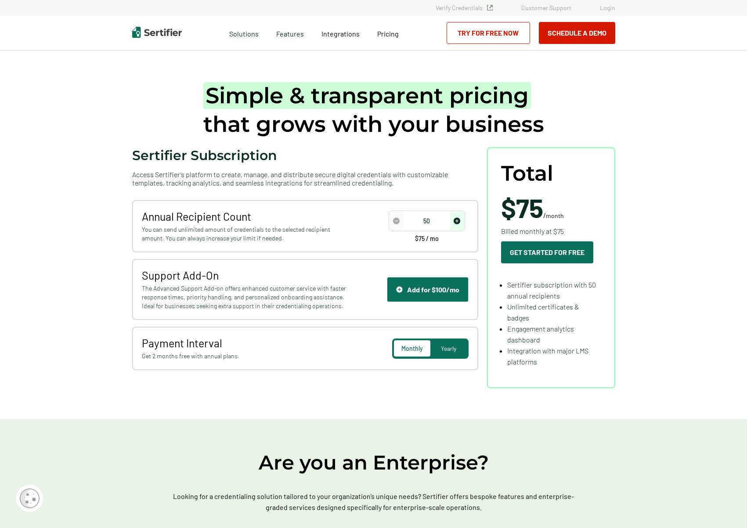 The width and height of the screenshot is (747, 528). Describe the element at coordinates (305, 178) in the screenshot. I see `span: Access Sertifier’s platform to create, manage, and distribute secure digital credentials with cus...` at that location.